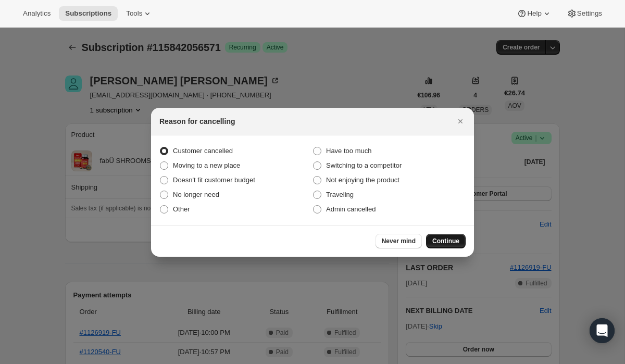 The width and height of the screenshot is (625, 364). What do you see at coordinates (139, 14) in the screenshot?
I see `button: Tools` at bounding box center [139, 14].